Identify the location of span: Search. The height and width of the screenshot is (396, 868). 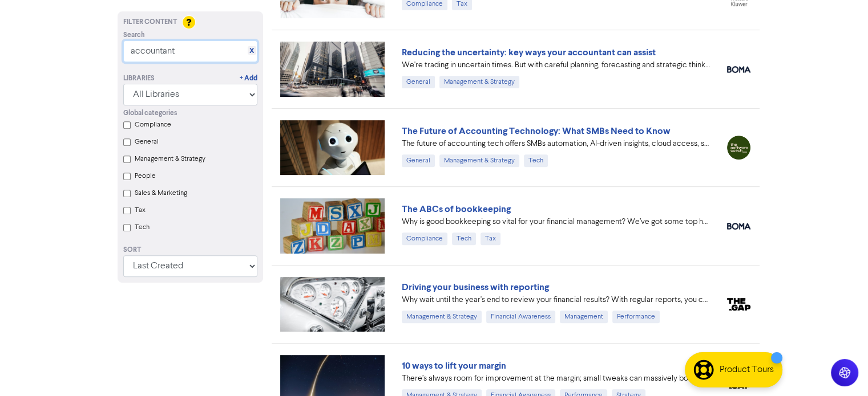
(134, 35).